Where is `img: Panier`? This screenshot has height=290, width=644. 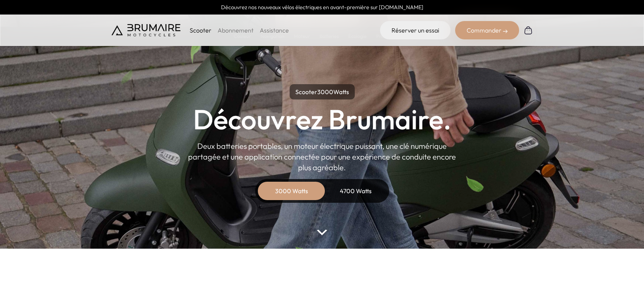
img: Panier is located at coordinates (528, 30).